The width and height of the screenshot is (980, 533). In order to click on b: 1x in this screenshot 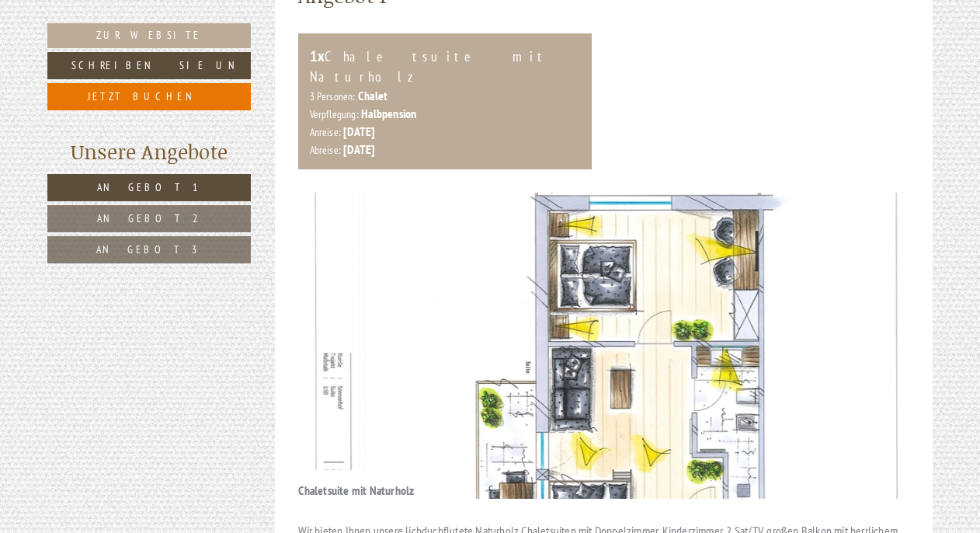, I will do `click(317, 56)`.